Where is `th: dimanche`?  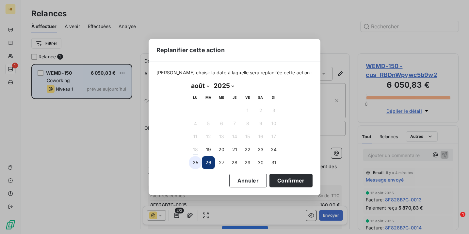 th: dimanche is located at coordinates (274, 98).